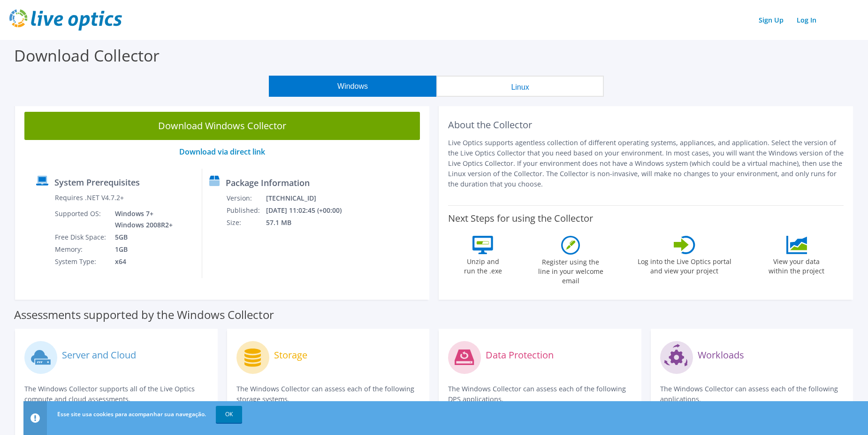 This screenshot has width=868, height=435. Describe the element at coordinates (246, 223) in the screenshot. I see `td: Size:` at that location.